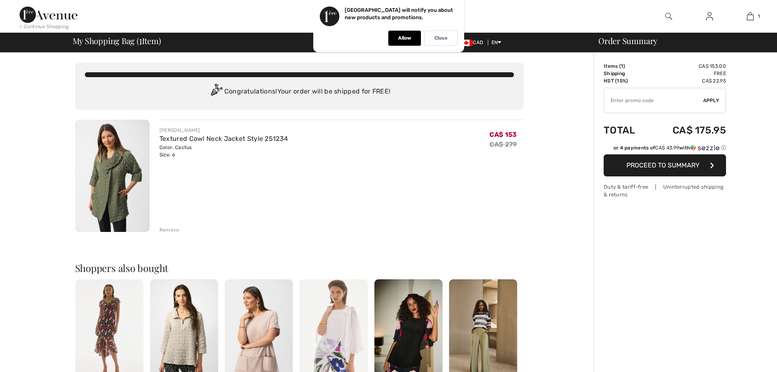 The height and width of the screenshot is (372, 777). I want to click on div: or 4 payments ofCA$ 43.99withSezzle Click to learn more about Sezzle, so click(665, 149).